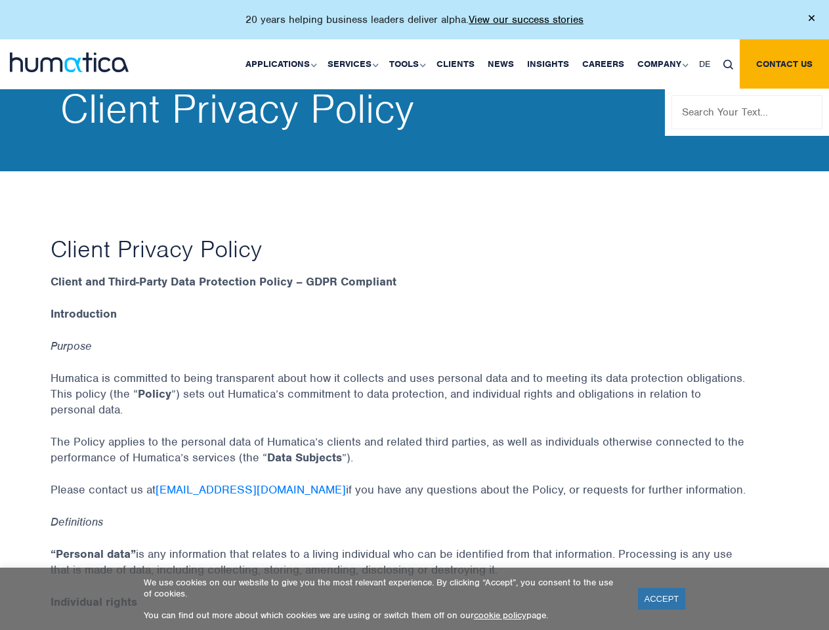 The image size is (829, 630). Describe the element at coordinates (747, 112) in the screenshot. I see `input: Search Your Text...` at that location.